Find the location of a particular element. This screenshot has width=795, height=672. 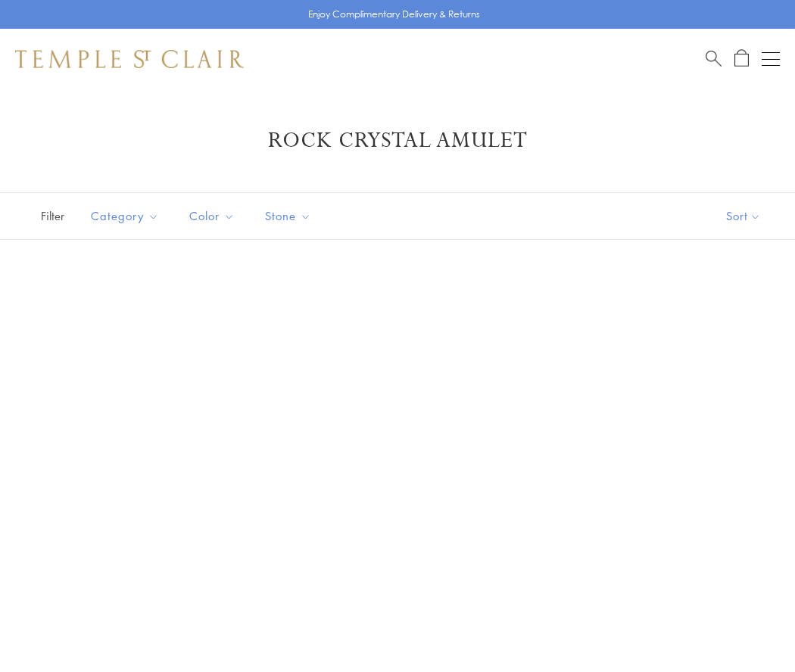

button: Stone is located at coordinates (288, 216).